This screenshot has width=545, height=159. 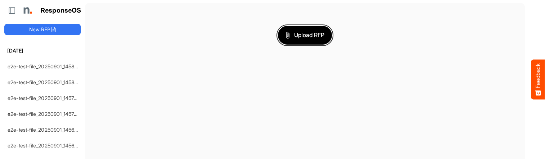 What do you see at coordinates (44, 130) in the screenshot?
I see `a: e2e-test-file_20250901_145657` at bounding box center [44, 130].